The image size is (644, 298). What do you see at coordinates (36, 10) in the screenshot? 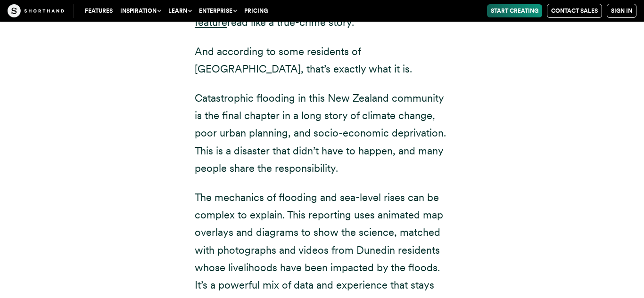
I see `img: The Craft` at bounding box center [36, 10].